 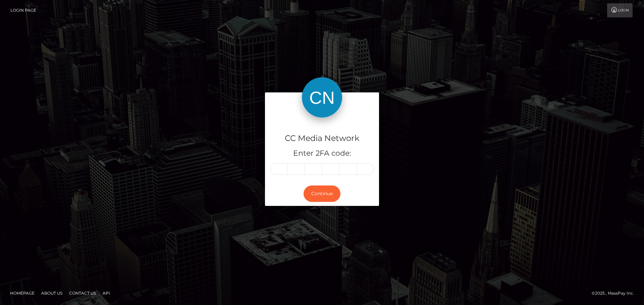 What do you see at coordinates (106, 294) in the screenshot?
I see `a: API` at bounding box center [106, 294].